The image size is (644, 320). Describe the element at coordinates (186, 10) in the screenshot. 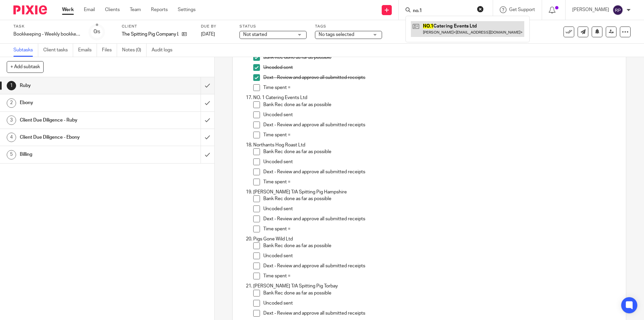

I see `a: Settings` at that location.